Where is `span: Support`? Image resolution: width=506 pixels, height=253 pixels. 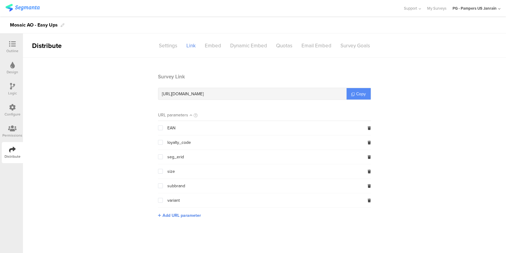 span: Support is located at coordinates (410, 8).